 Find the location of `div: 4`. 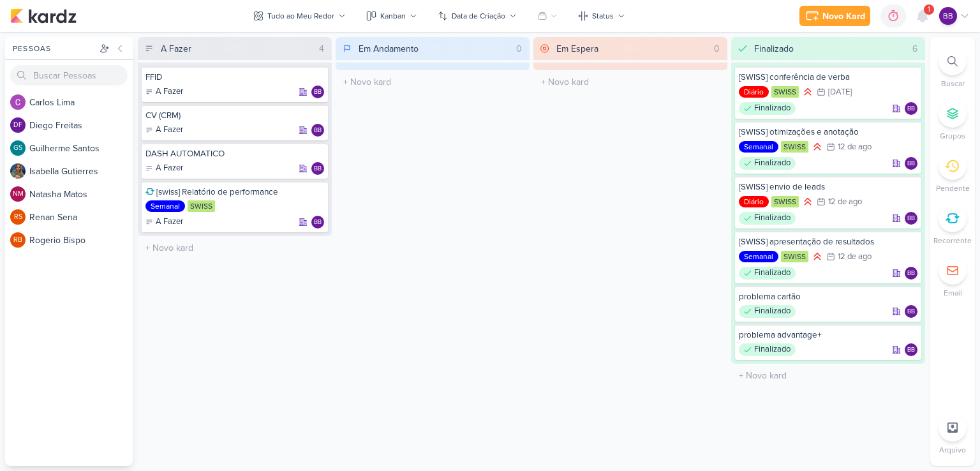

div: 4 is located at coordinates (322, 48).